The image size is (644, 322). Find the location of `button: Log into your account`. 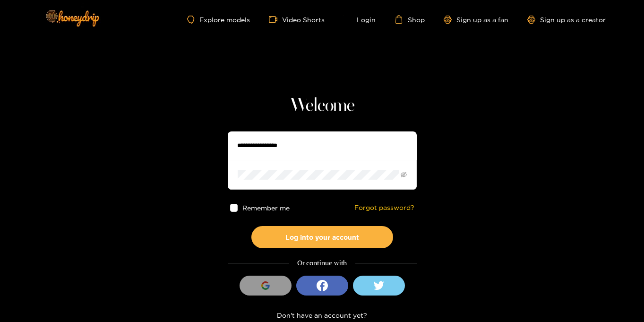

button: Log into your account is located at coordinates (322, 237).